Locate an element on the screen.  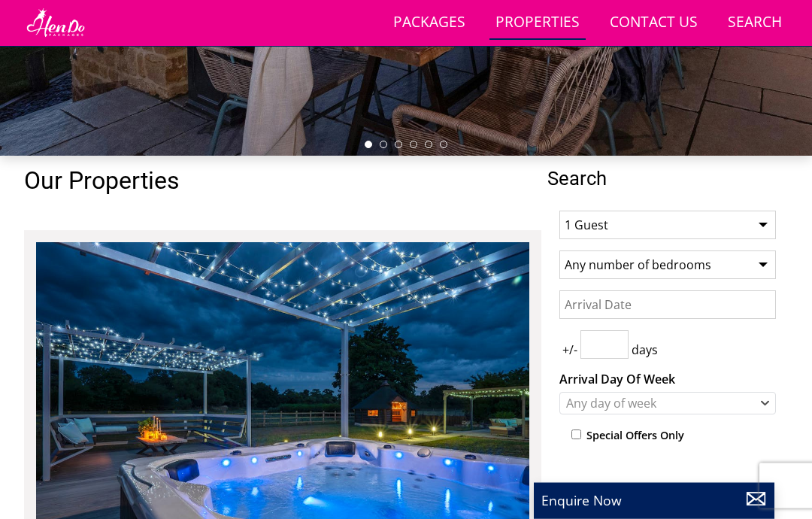
label: Arrival Day Of Week is located at coordinates (668, 380).